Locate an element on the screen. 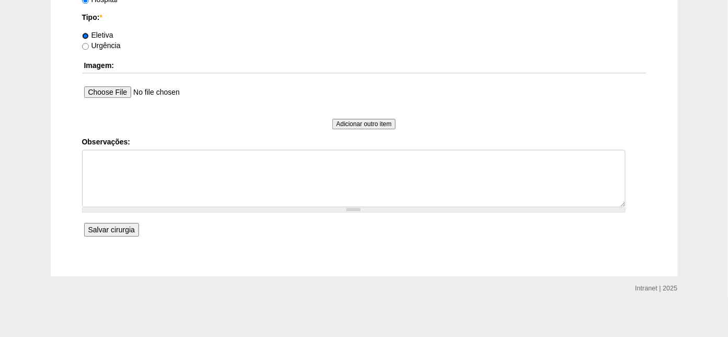  label: Urgência is located at coordinates (101, 45).